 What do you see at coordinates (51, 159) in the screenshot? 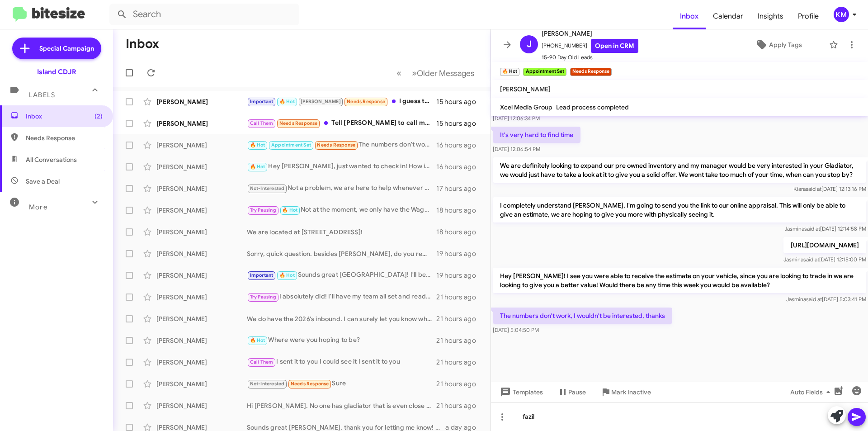
I see `span: All Conversations` at bounding box center [51, 159].